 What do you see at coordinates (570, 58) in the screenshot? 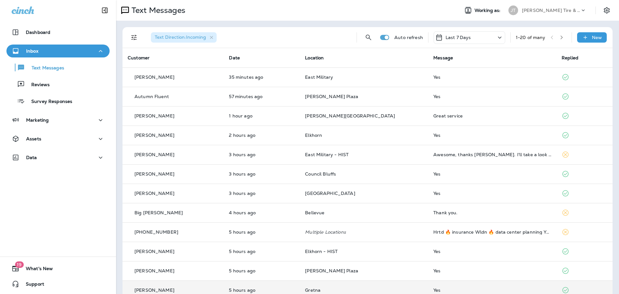
I see `span: Replied` at bounding box center [570, 58].